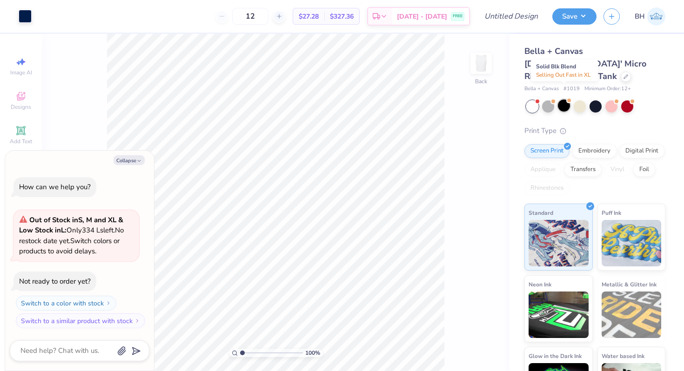 Image resolution: width=684 pixels, height=371 pixels. I want to click on button: Save, so click(574, 16).